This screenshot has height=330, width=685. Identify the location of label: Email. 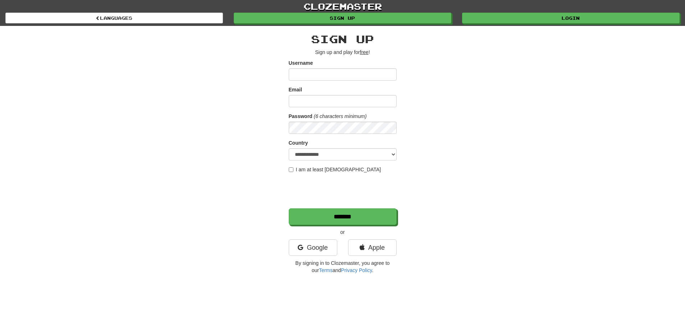
(295, 90).